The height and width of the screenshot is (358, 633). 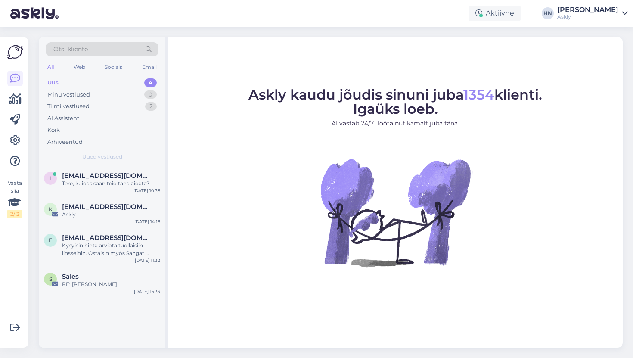 What do you see at coordinates (395, 123) in the screenshot?
I see `p: AI vastab 24/7. Tööta nutikamalt juba täna.` at bounding box center [395, 123].